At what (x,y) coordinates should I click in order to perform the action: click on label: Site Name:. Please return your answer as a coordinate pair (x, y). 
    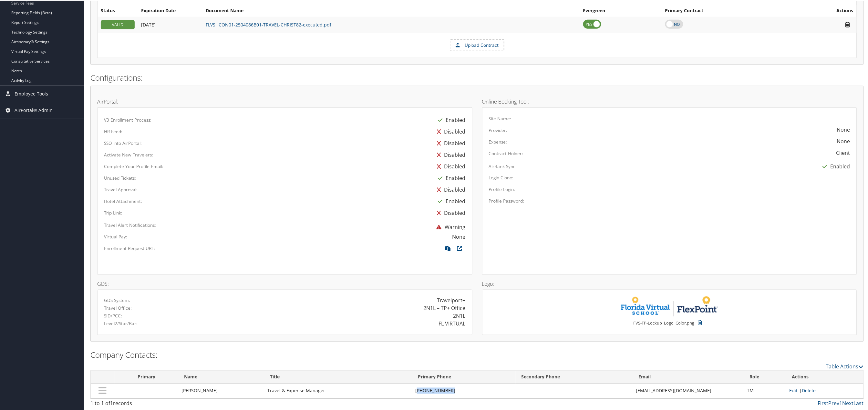
    Looking at the image, I should click on (501, 118).